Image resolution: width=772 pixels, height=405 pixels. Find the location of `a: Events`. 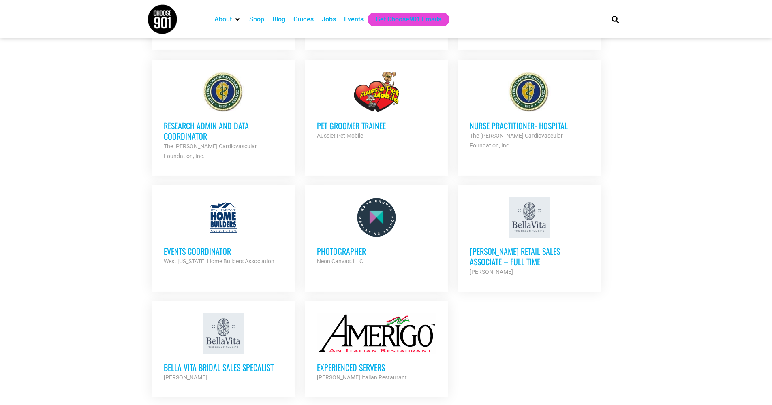

a: Events is located at coordinates (354, 19).